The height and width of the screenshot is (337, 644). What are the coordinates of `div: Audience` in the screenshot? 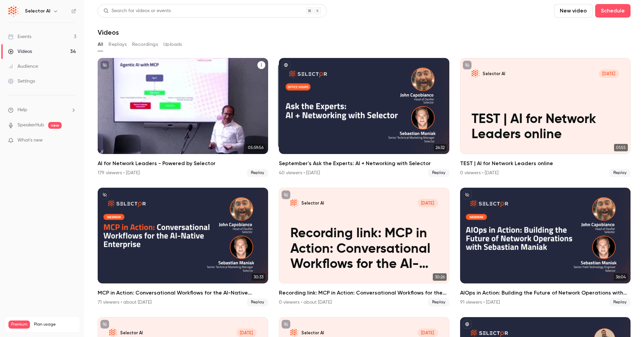 It's located at (23, 66).